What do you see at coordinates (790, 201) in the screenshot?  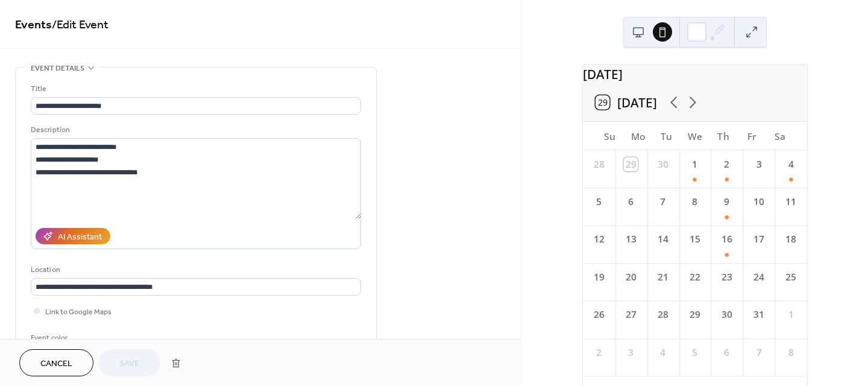 I see `div: 11` at bounding box center [790, 201].